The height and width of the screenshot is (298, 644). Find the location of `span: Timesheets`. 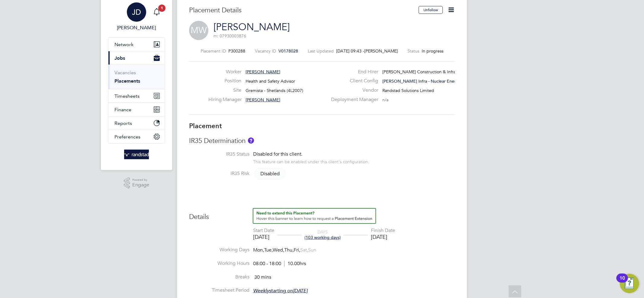

span: Timesheets is located at coordinates (127, 96).